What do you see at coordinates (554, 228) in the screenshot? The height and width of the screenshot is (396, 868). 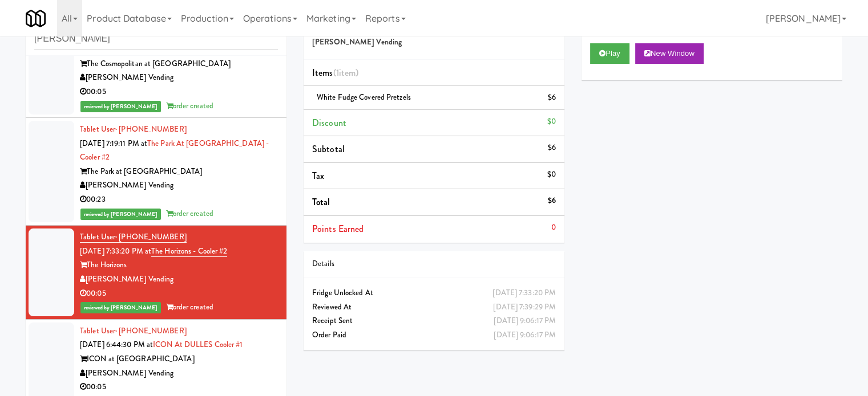 I see `div: 0` at bounding box center [554, 228].